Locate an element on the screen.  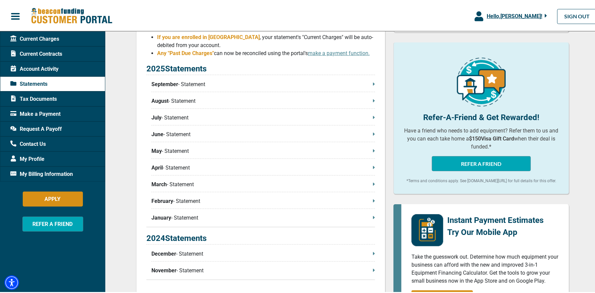
p: Instant Payment Estimates is located at coordinates (495, 219).